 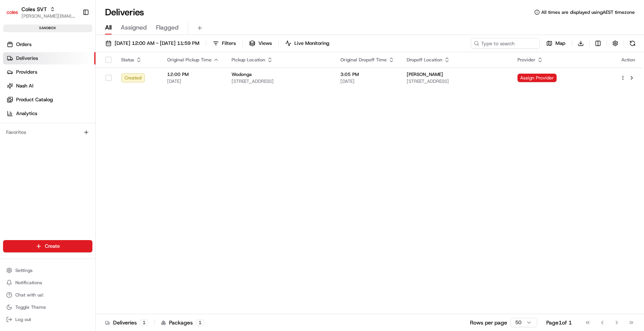 What do you see at coordinates (49, 86) in the screenshot?
I see `a: Nash AI` at bounding box center [49, 86].